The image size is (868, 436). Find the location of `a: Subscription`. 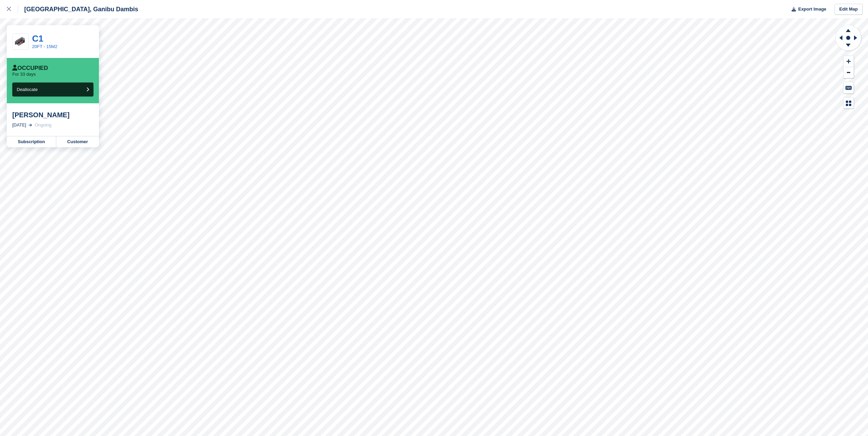

a: Subscription is located at coordinates (31, 142).